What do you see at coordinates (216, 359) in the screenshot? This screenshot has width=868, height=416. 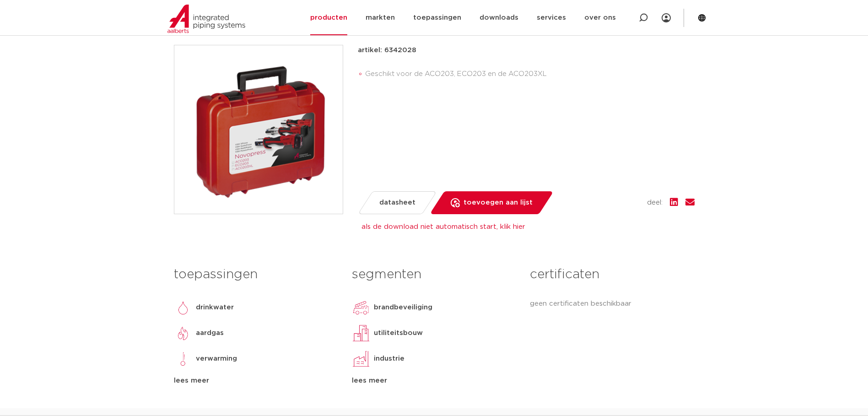 I see `p: verwarming` at bounding box center [216, 359].